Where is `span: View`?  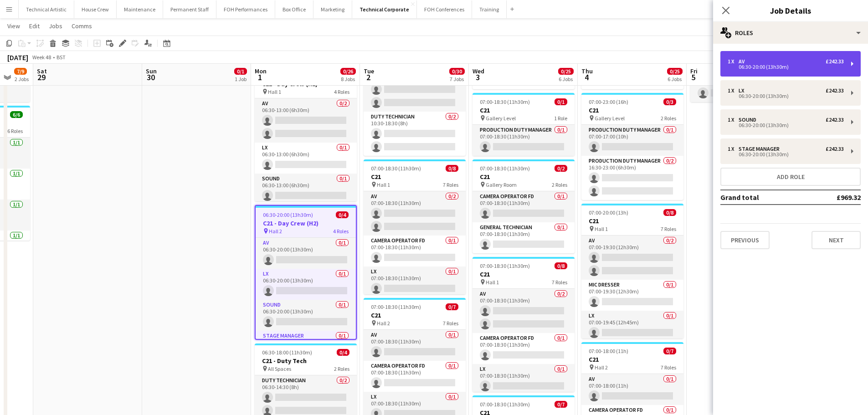
span: View is located at coordinates (14, 26).